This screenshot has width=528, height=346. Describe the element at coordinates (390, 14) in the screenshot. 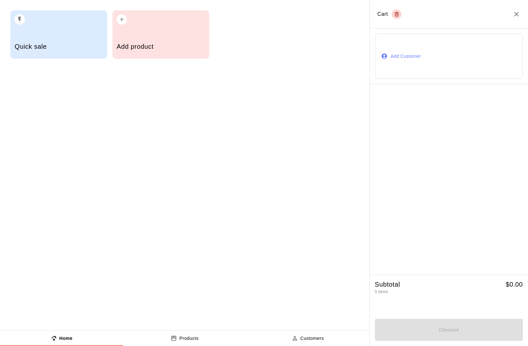

I see `div: Cart` at that location.